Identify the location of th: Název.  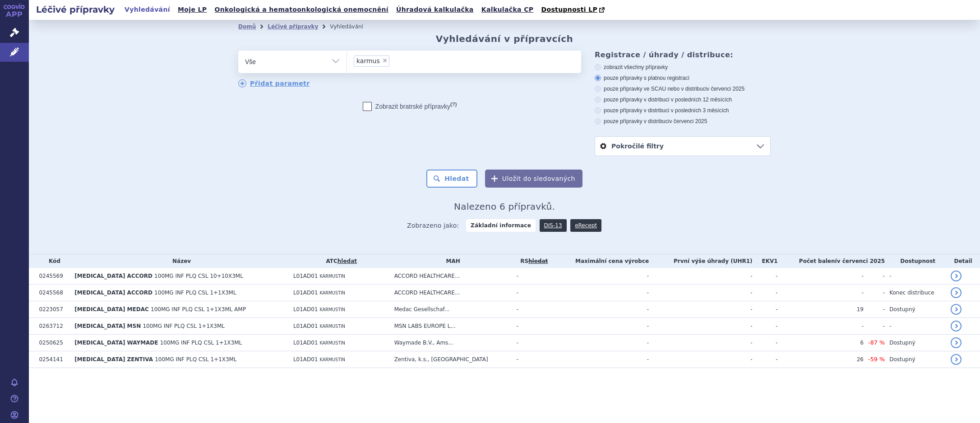
(179, 261).